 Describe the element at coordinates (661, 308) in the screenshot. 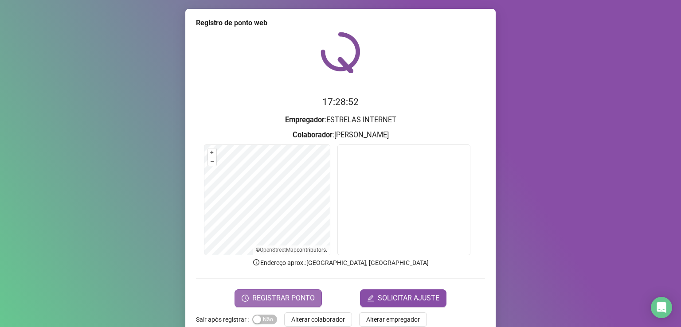

I see `div: Open Intercom Messenger` at that location.